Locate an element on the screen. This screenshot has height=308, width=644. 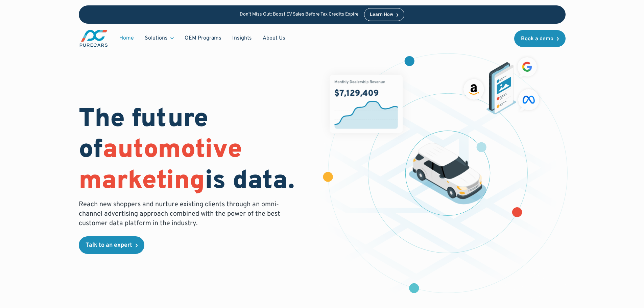
p: Don’t Miss Out: Boost EV Sales Before Tax Credits Expire is located at coordinates (299, 15).